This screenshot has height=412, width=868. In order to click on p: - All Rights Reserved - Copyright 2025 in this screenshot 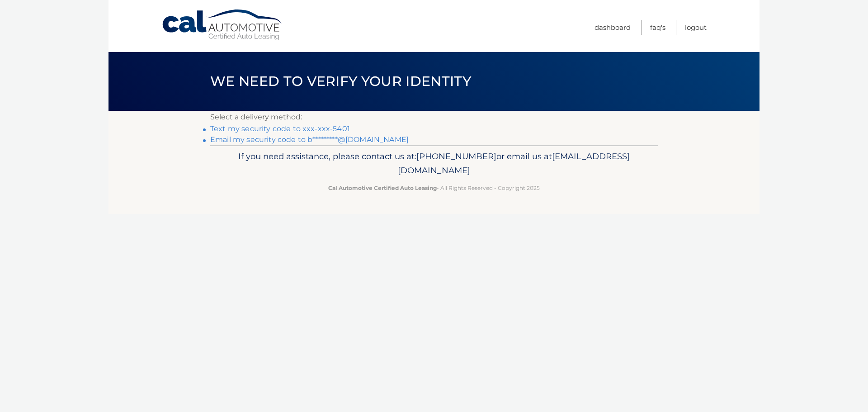, I will do `click(434, 188)`.